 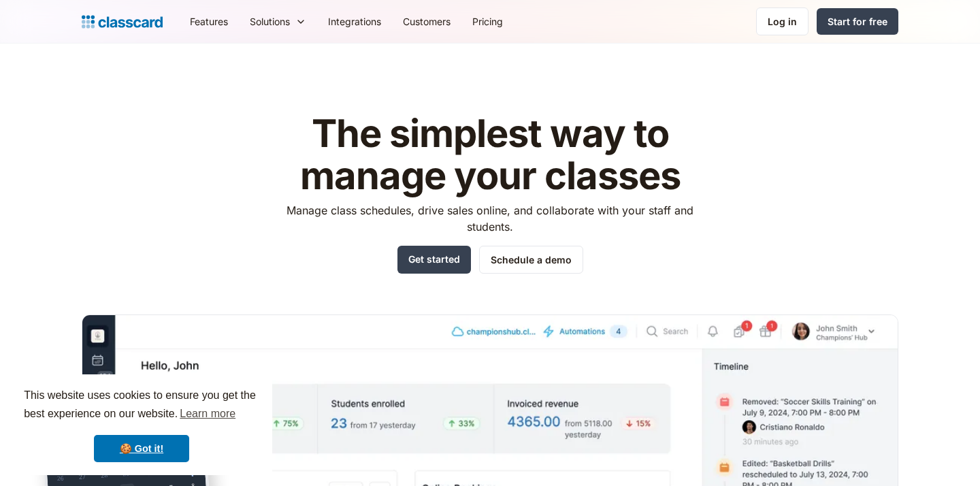 I want to click on a: learn more about cookies, so click(x=208, y=414).